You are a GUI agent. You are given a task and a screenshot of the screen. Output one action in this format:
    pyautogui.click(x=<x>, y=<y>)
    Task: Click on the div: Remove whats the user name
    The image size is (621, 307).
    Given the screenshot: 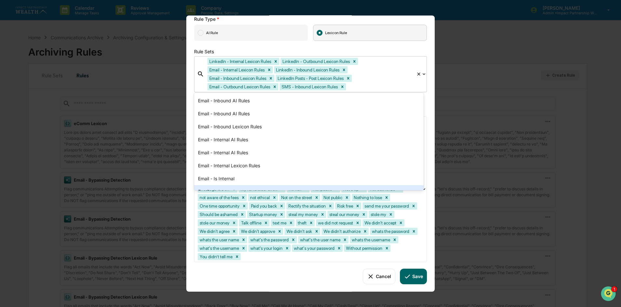 What is the action you would take?
    pyautogui.click(x=244, y=240)
    